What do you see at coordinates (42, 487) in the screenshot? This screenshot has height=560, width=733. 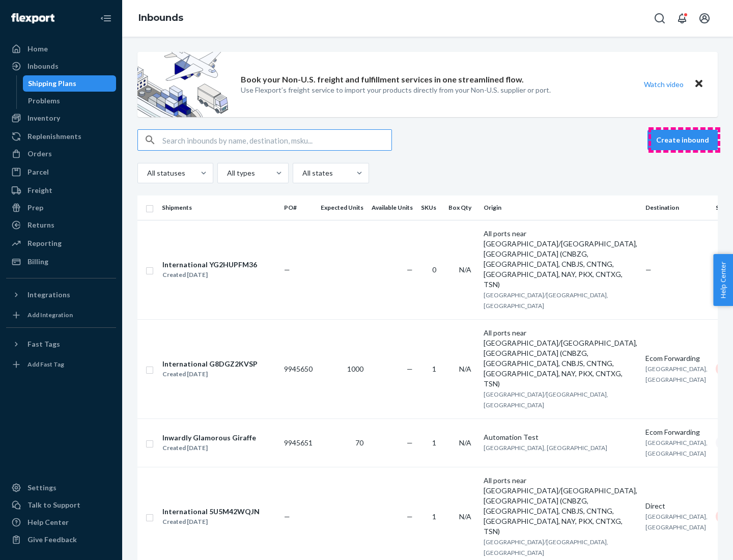 I see `div: Settings` at bounding box center [42, 487].